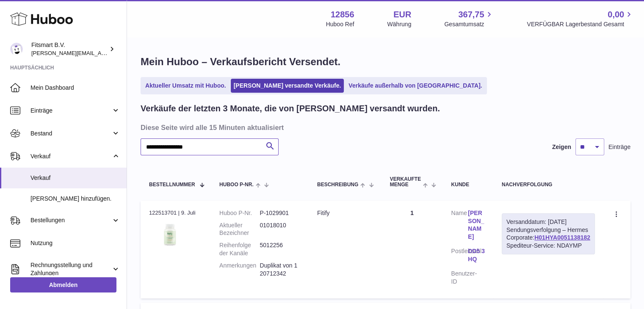 The image size is (644, 309). What do you see at coordinates (280, 270) in the screenshot?
I see `p: Duplikat von 120712342` at bounding box center [280, 270].